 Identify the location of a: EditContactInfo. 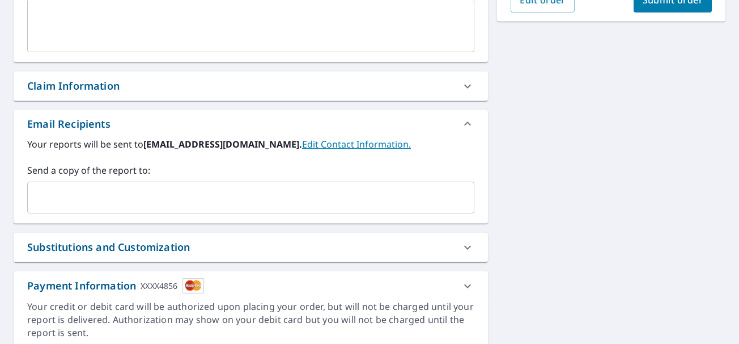
(357, 144).